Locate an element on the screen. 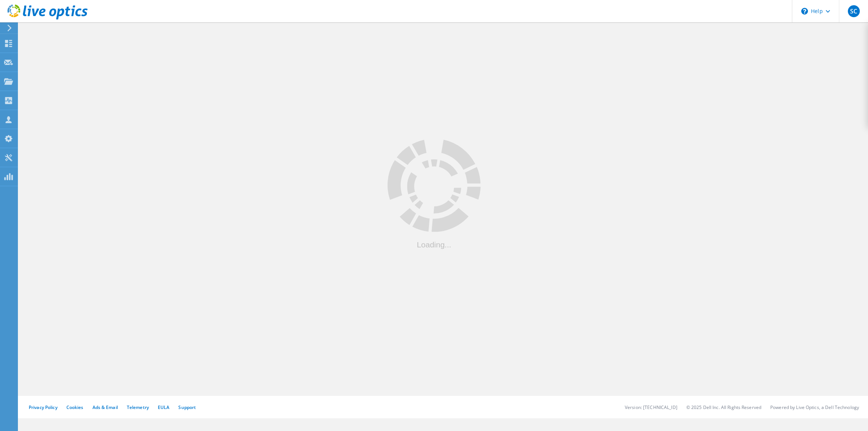  a: Live Optics Dashboard is located at coordinates (47, 19).